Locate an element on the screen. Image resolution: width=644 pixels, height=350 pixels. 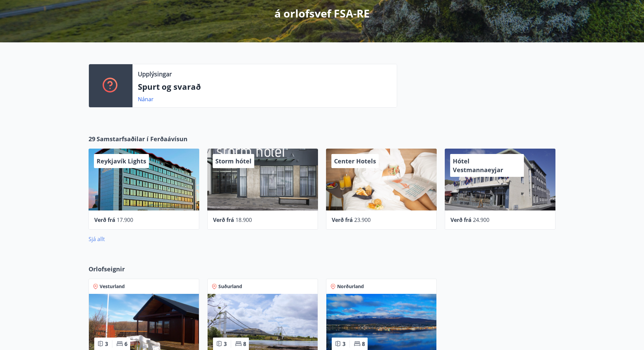
span: Storm hótel is located at coordinates (234, 161).